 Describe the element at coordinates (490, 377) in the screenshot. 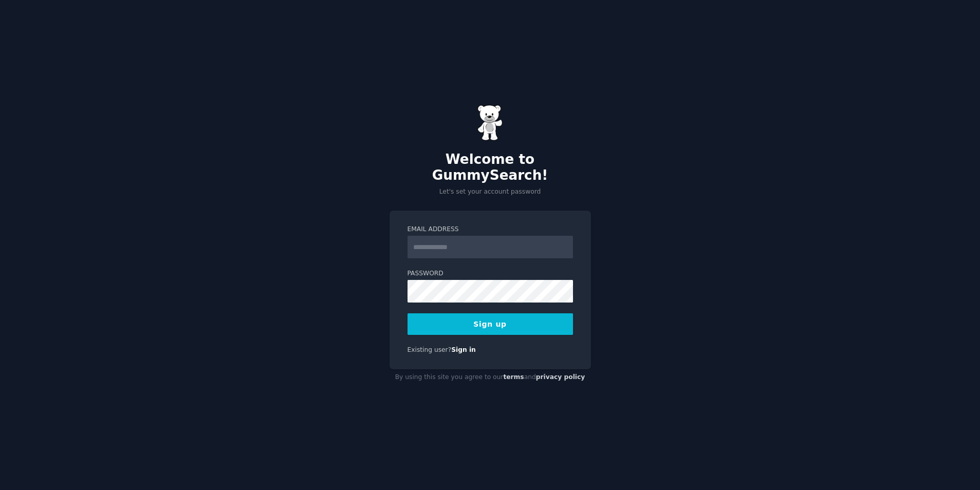

I see `div: By using this site you agree to our and` at that location.